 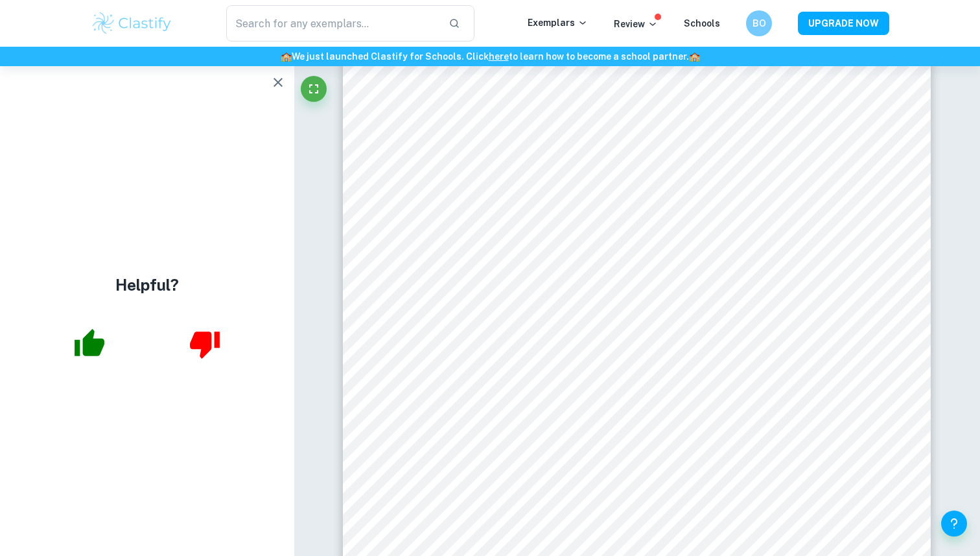 I want to click on h4: Helpful?, so click(x=147, y=284).